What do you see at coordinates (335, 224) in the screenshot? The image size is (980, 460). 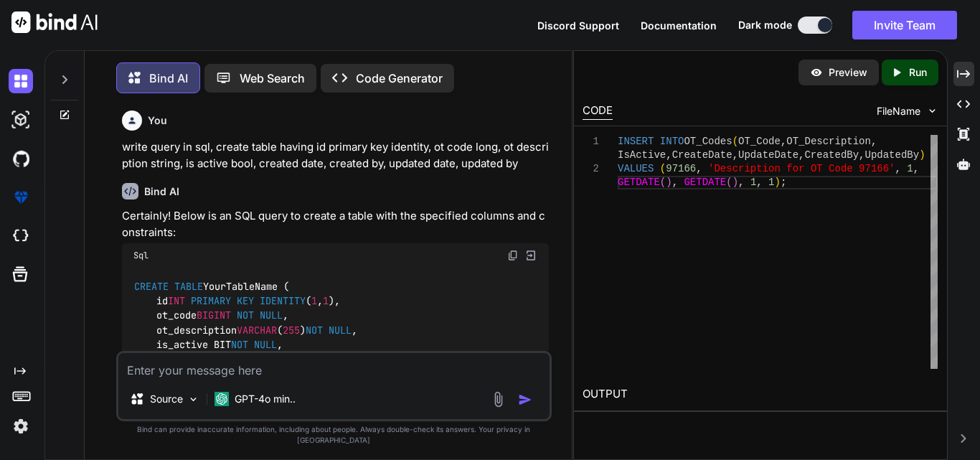 I see `p: Certainly! Below is an SQL query to create a table with the specified columns and constraints:` at bounding box center [335, 224].